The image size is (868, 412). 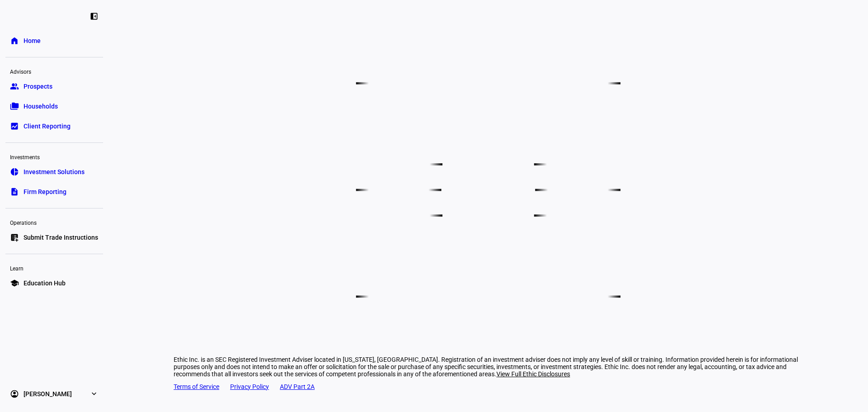 I want to click on span: Investment Solutions, so click(x=54, y=172).